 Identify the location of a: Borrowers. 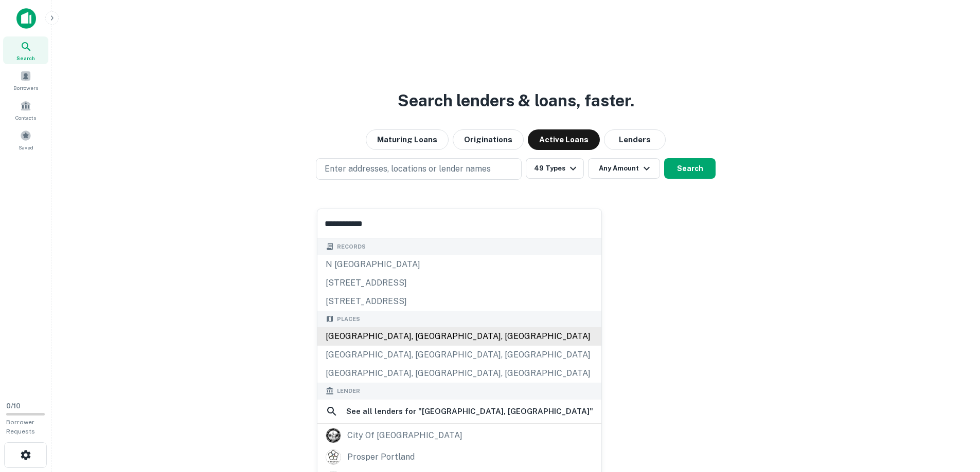
(25, 80).